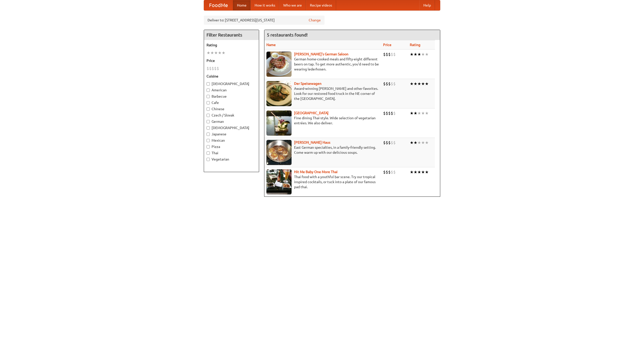 This screenshot has height=356, width=644. Describe the element at coordinates (208, 153) in the screenshot. I see `input: Thai` at that location.